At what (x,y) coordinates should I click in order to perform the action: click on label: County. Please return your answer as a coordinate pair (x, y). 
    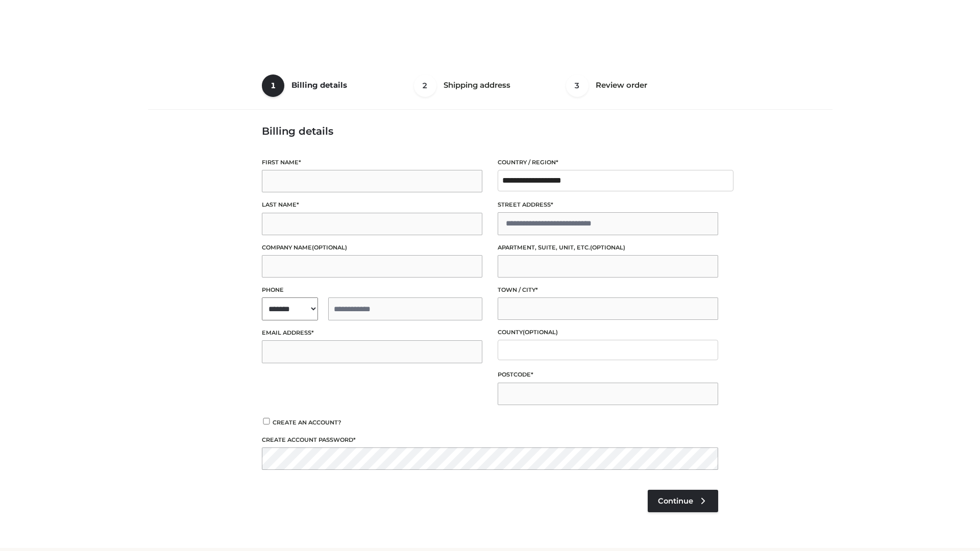
    Looking at the image, I should click on (608, 332).